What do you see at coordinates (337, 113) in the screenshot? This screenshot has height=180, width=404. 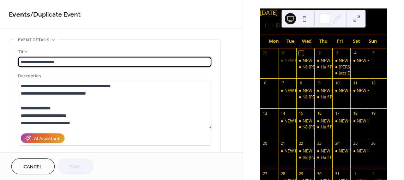 I see `div: 17` at bounding box center [337, 113].